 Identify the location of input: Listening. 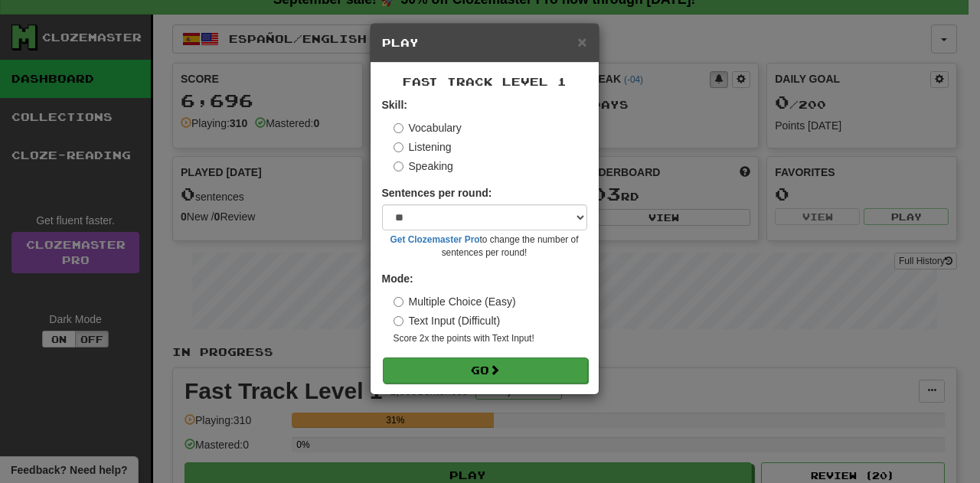
(398, 147).